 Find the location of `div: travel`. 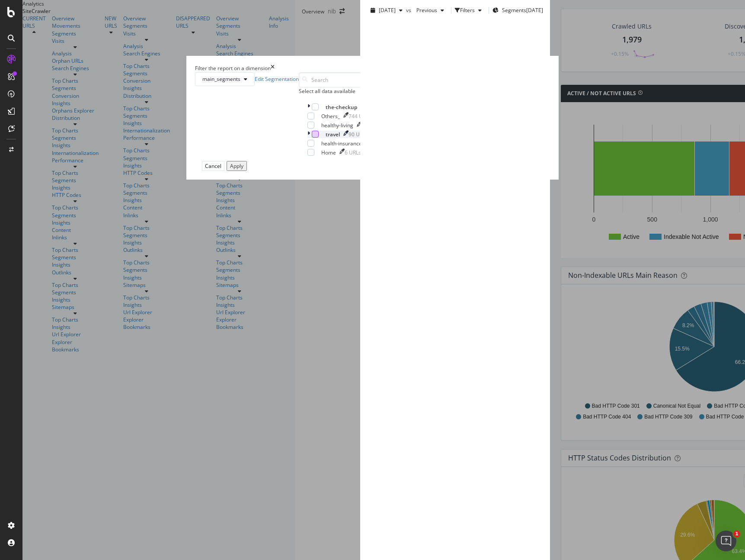

div: travel is located at coordinates (333, 134).